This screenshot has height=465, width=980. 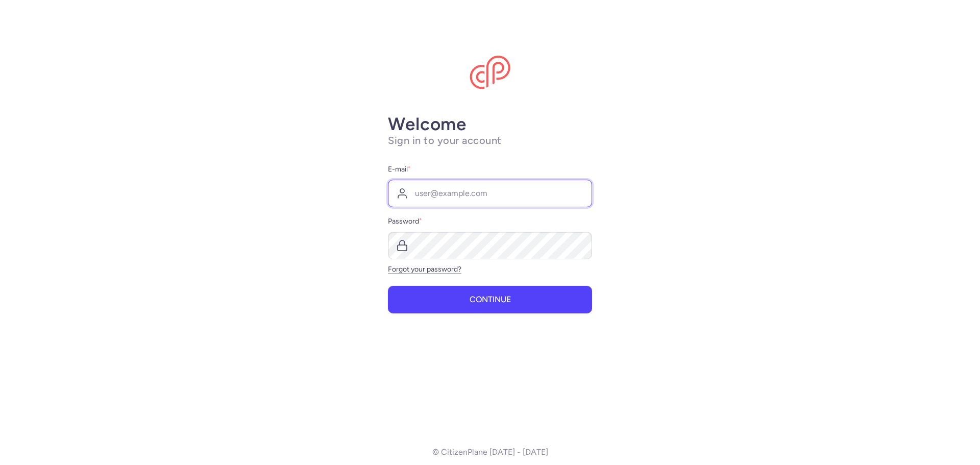 I want to click on button: Continue, so click(x=490, y=299).